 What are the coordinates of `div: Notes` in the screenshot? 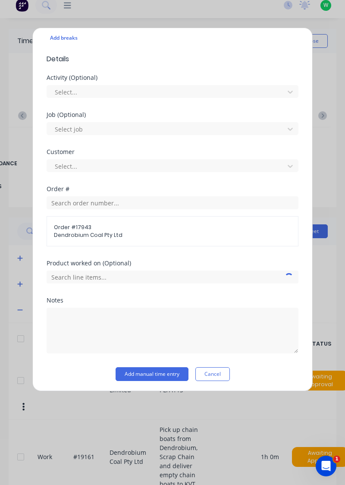 It's located at (173, 301).